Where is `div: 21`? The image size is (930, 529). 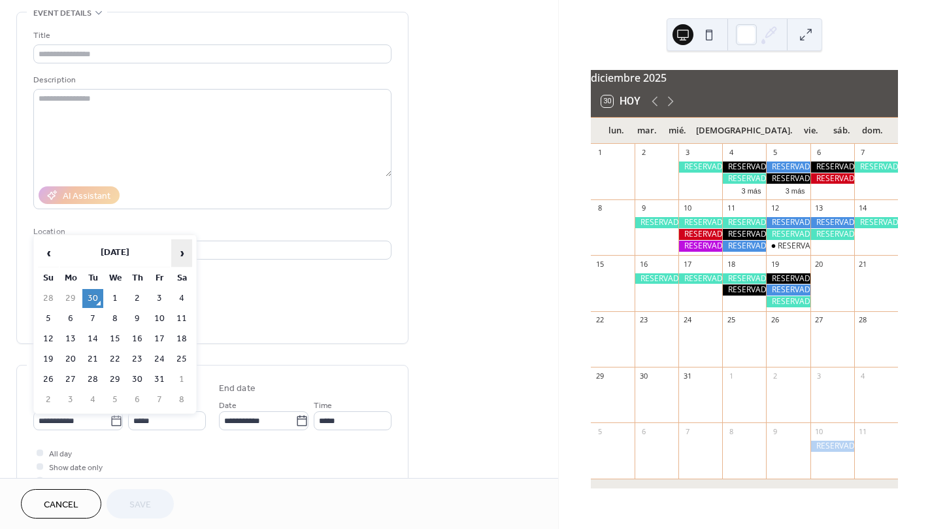
div: 21 is located at coordinates (862, 263).